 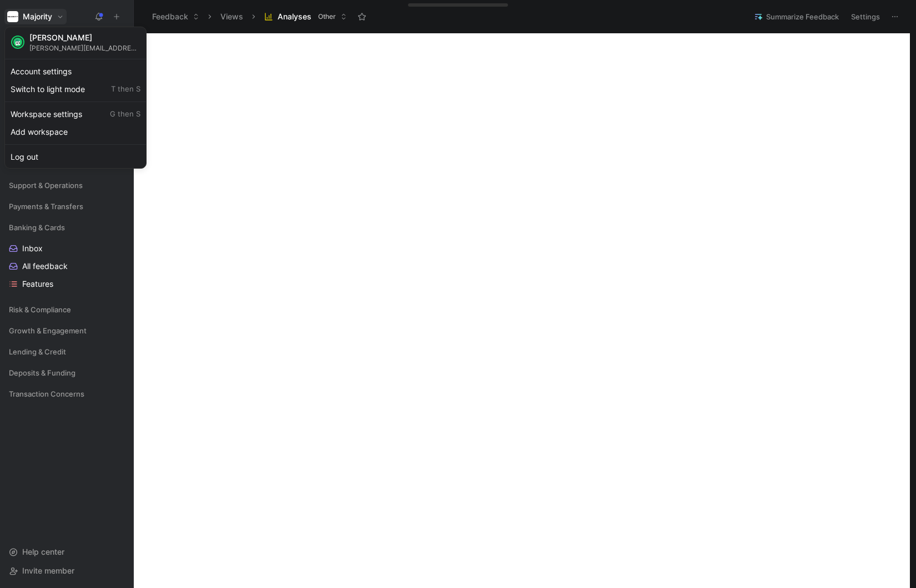 What do you see at coordinates (75, 89) in the screenshot?
I see `div: Switch to light mode` at bounding box center [75, 89].